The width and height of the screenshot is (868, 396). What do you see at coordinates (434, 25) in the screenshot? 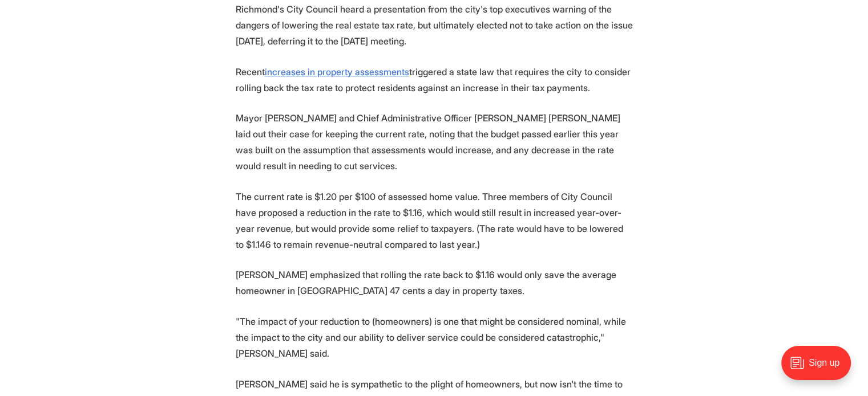
I see `p: Richmond's City Council heard a presentation from the city's top executives warning of the danger...` at bounding box center [434, 25].